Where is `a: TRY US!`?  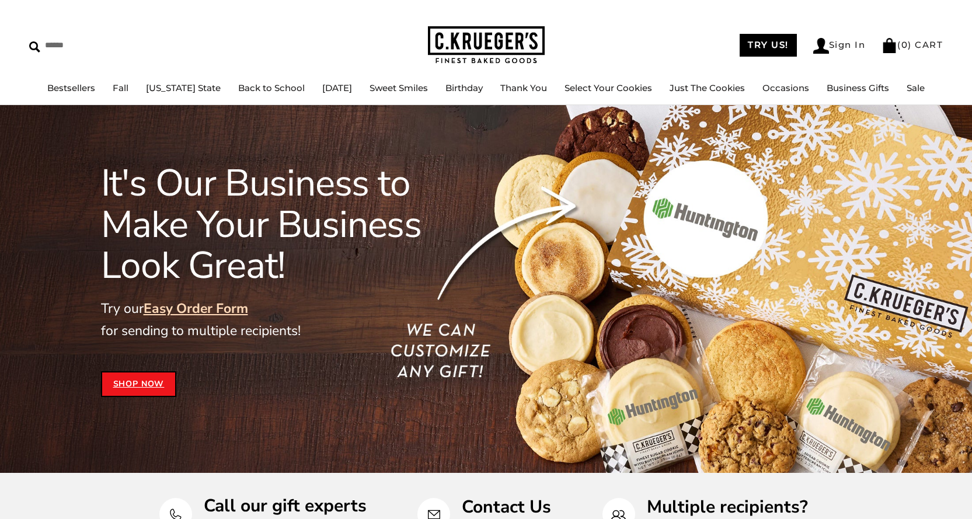
a: TRY US! is located at coordinates (768, 45).